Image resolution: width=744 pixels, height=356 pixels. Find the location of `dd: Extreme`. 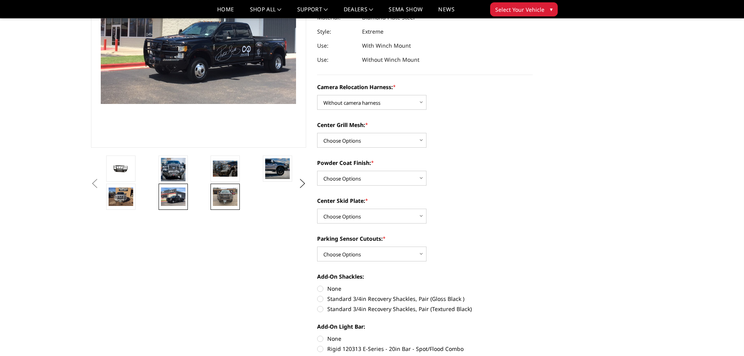

dd: Extreme is located at coordinates (372, 32).